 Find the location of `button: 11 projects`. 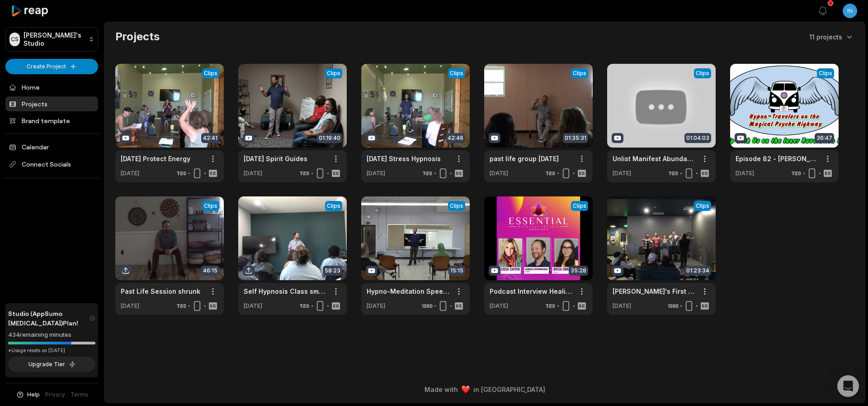

button: 11 projects is located at coordinates (831, 37).